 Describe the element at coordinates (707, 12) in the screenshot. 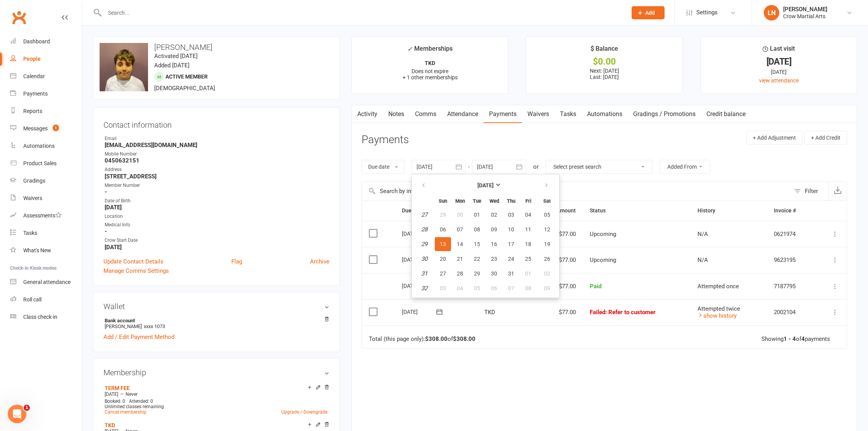

I see `span: Settings` at that location.